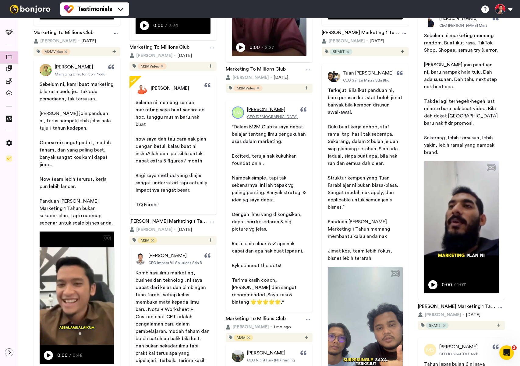 The width and height of the screenshot is (520, 366). What do you see at coordinates (172, 183) in the screenshot?
I see `span: Bagi saya method yang diajar sangat underrated tapi actually impactnya sangat besar.` at bounding box center [172, 183].